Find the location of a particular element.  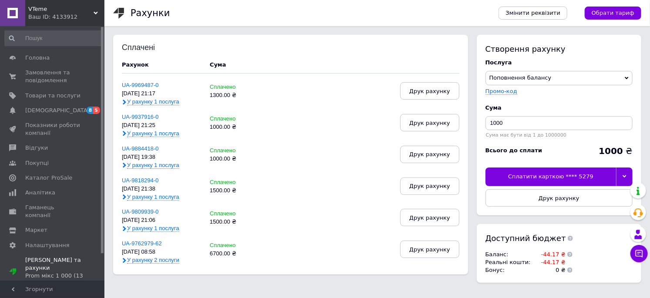

span: Замовлення та повідомлення is located at coordinates (53, 77).